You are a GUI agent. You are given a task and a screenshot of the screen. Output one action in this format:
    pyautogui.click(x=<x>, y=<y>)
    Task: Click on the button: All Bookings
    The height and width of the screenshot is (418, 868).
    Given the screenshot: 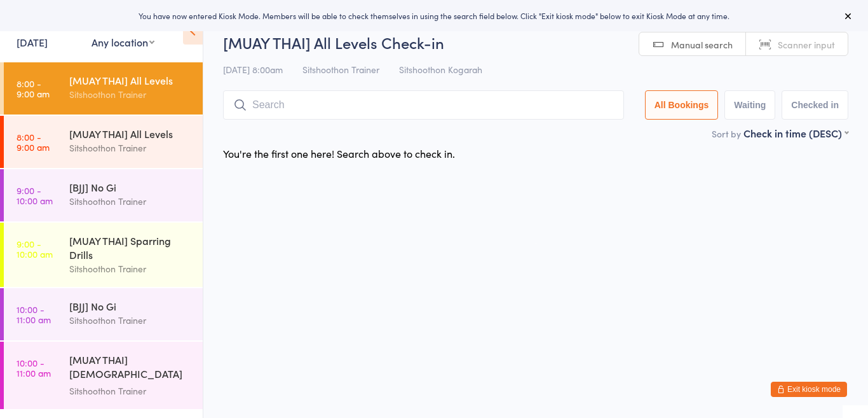 What is the action you would take?
    pyautogui.click(x=682, y=105)
    